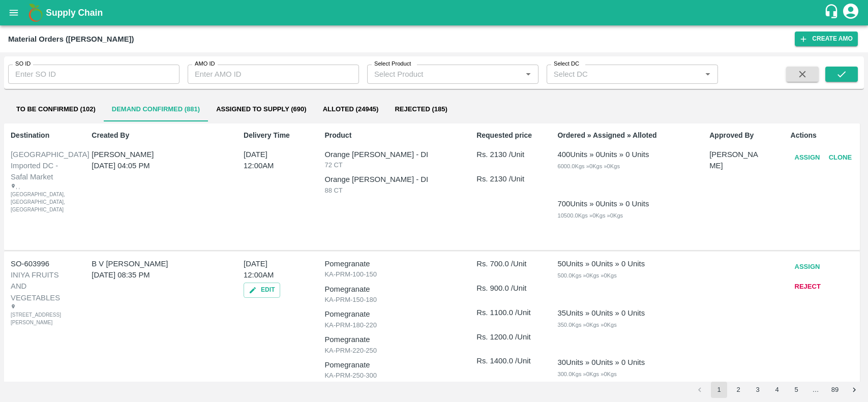  I want to click on p: 88 CT, so click(393, 191).